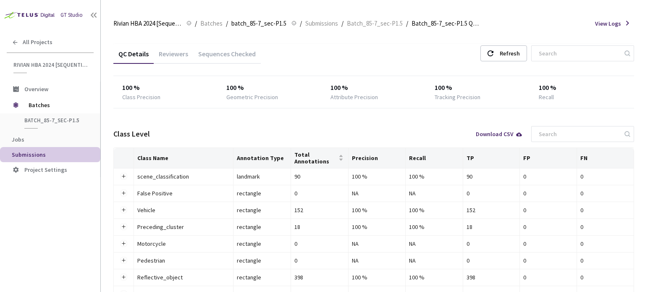 The width and height of the screenshot is (645, 292). Describe the element at coordinates (36, 89) in the screenshot. I see `span: Overview` at that location.